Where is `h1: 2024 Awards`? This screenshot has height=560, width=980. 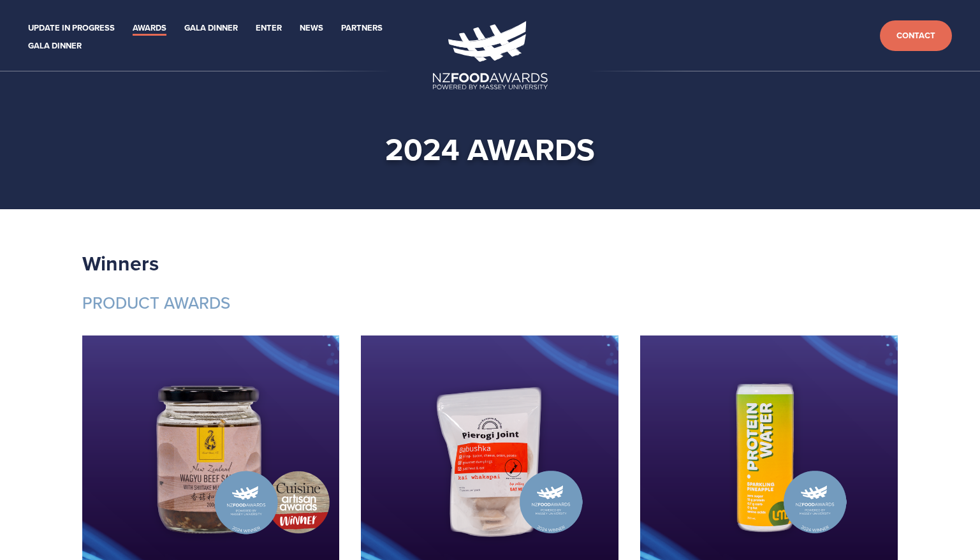
h1: 2024 Awards is located at coordinates (490, 149).